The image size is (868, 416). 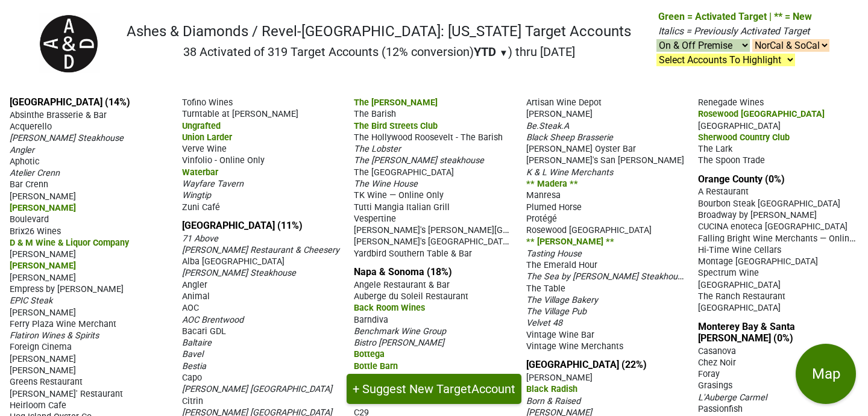 What do you see at coordinates (371, 320) in the screenshot?
I see `span: Barndiva` at bounding box center [371, 320].